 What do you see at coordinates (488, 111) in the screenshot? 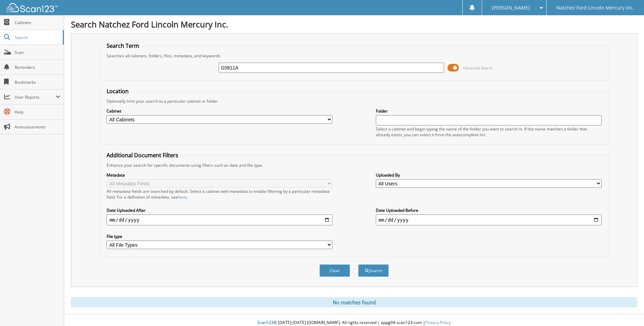
I see `label: Folder` at bounding box center [488, 111].